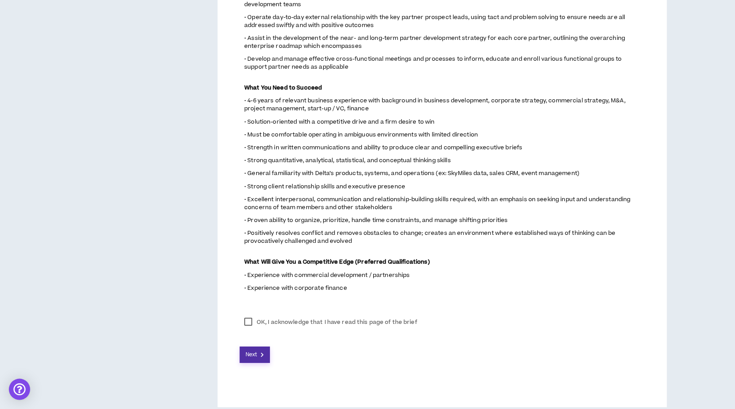  I want to click on span: • Strong client relationship skills and executive presence, so click(324, 187).